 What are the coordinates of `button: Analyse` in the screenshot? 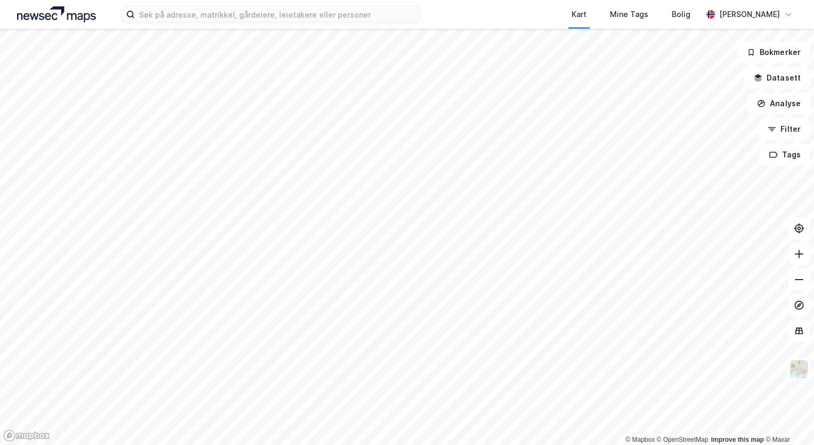 It's located at (779, 103).